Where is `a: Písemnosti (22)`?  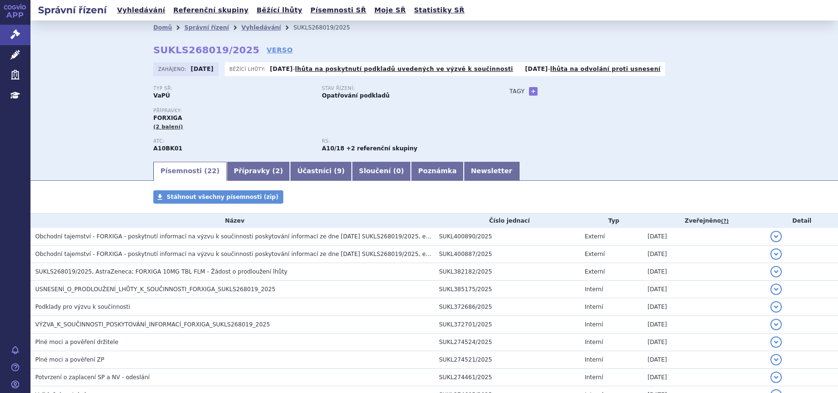 a: Písemnosti (22) is located at coordinates (190, 171).